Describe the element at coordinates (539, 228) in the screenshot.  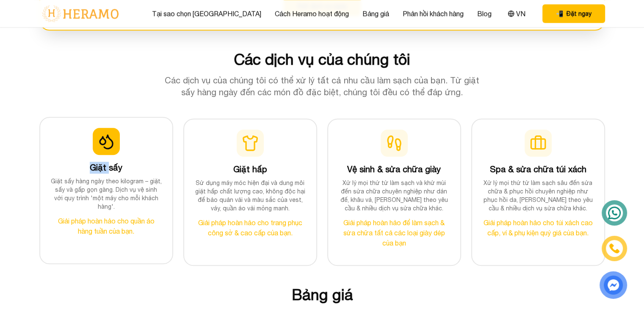
I see `p: Giải pháp hoàn hảo cho túi xách cao cấp, ví & phụ kiện quý giá của bạn.` at that location.